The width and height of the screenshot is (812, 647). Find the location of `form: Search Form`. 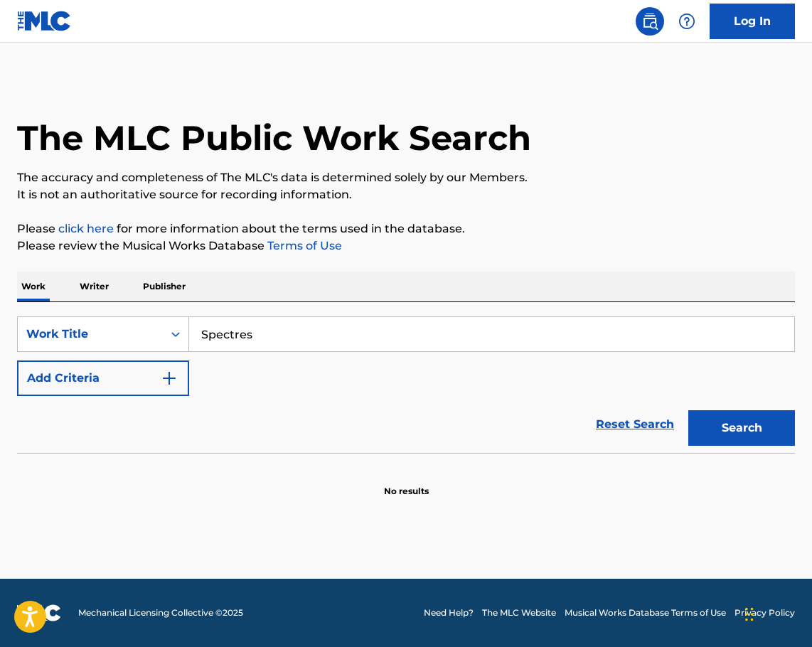

form: Search Form is located at coordinates (406, 385).